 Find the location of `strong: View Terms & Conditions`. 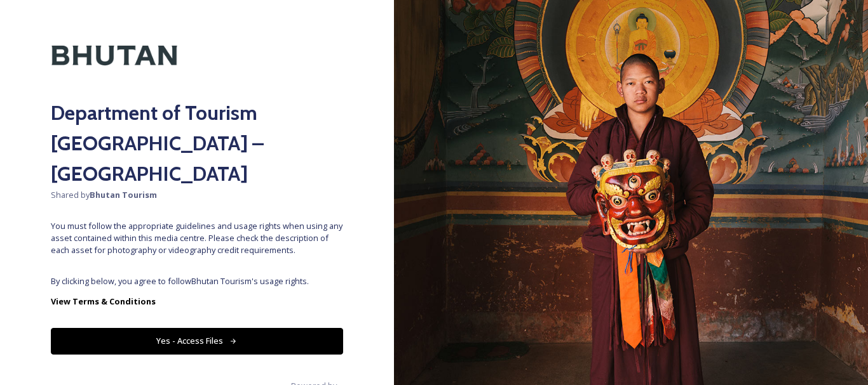

strong: View Terms & Conditions is located at coordinates (103, 302).